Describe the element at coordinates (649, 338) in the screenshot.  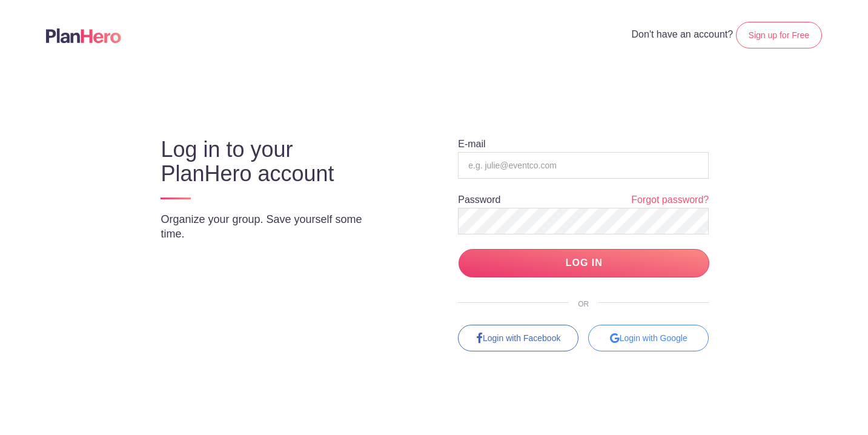
I see `div: Login with Google` at that location.